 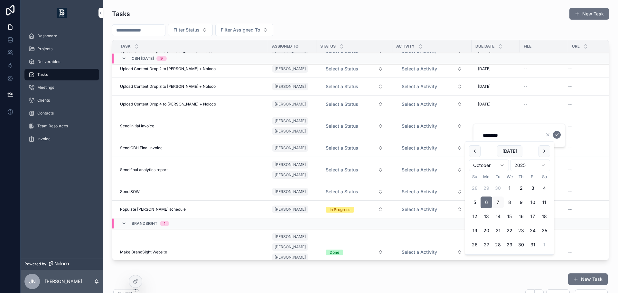 I want to click on span: Send SOW, so click(x=130, y=192).